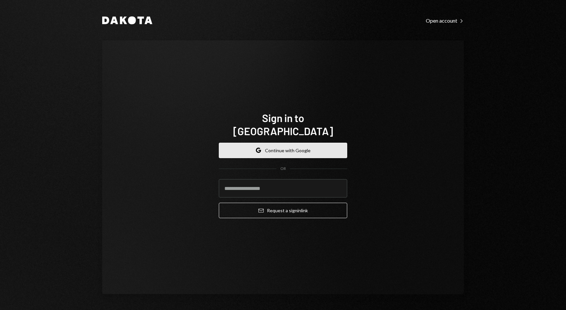 The image size is (566, 310). Describe the element at coordinates (283, 168) in the screenshot. I see `div: OR` at that location.